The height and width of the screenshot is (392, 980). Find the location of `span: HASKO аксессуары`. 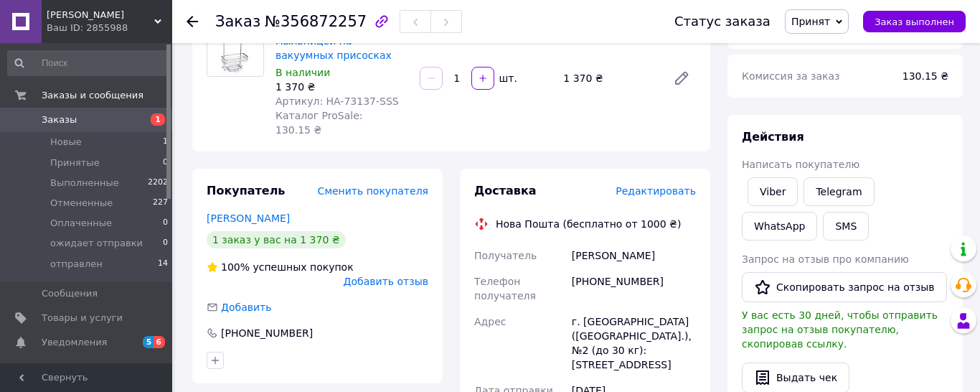

span: HASKO аксессуары is located at coordinates (101, 16).